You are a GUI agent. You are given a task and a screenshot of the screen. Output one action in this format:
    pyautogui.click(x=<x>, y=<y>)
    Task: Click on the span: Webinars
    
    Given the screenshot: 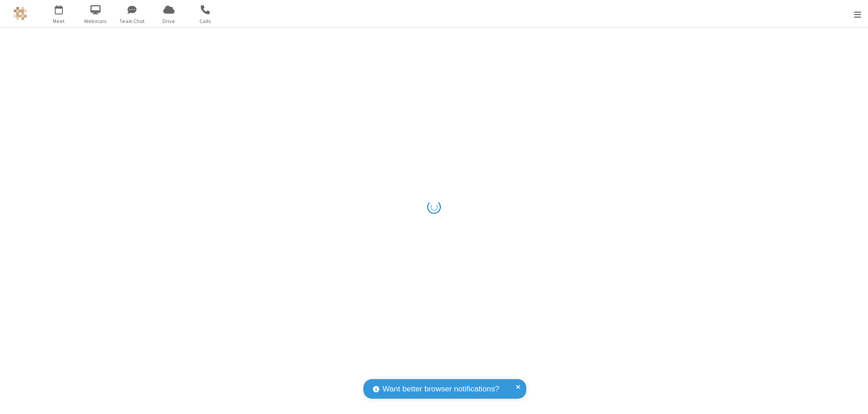 What is the action you would take?
    pyautogui.click(x=96, y=21)
    